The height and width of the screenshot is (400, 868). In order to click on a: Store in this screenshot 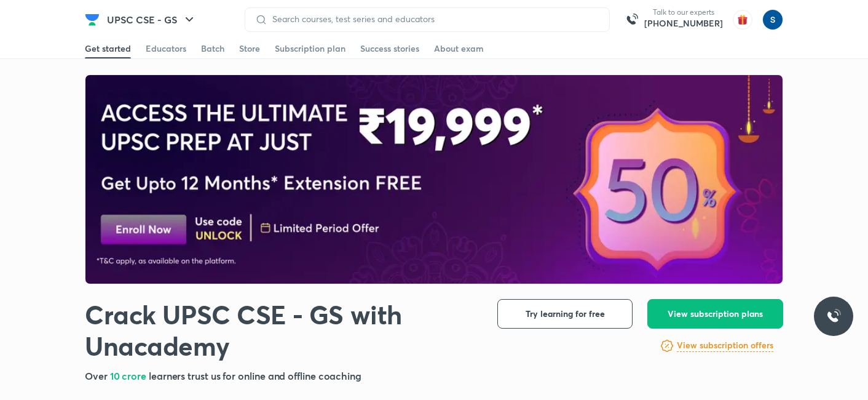, I will do `click(250, 49)`.